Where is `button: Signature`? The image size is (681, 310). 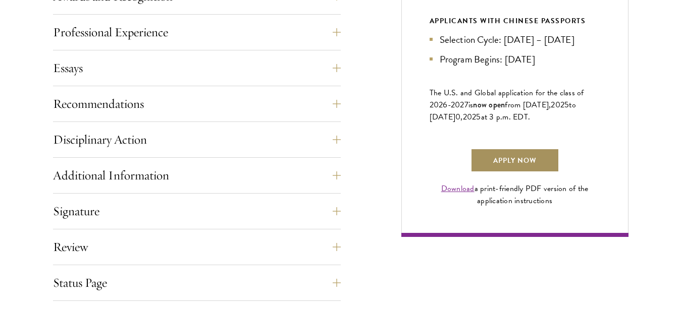 button: Signature is located at coordinates (197, 211).